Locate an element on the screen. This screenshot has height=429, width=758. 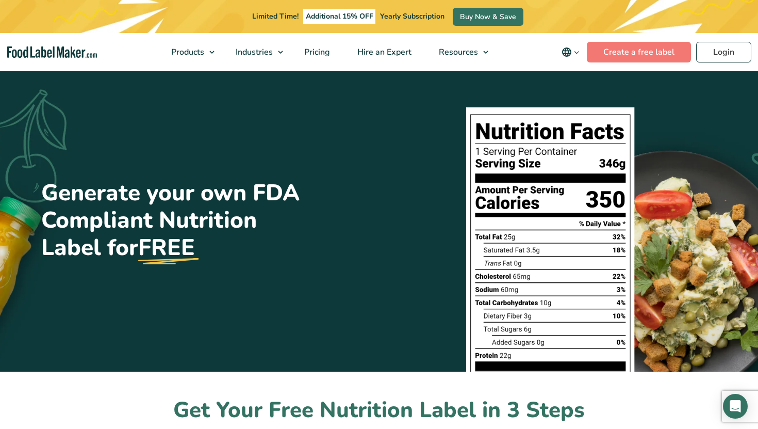
h2: Get Your Free Nutrition Label in 3 Steps is located at coordinates (379, 410).